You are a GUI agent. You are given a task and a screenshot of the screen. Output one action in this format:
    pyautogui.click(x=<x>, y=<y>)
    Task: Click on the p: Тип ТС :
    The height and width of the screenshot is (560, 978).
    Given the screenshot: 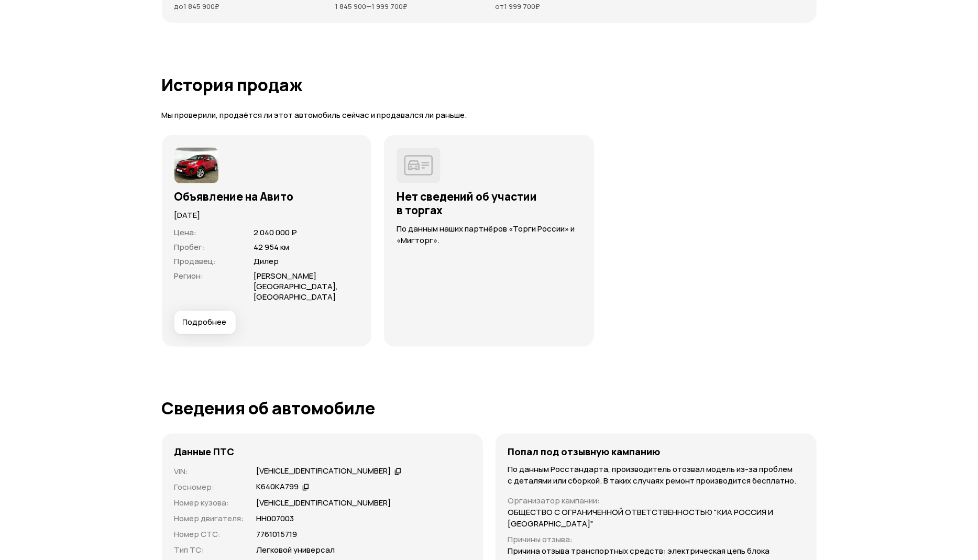 What is the action you would take?
    pyautogui.click(x=209, y=551)
    